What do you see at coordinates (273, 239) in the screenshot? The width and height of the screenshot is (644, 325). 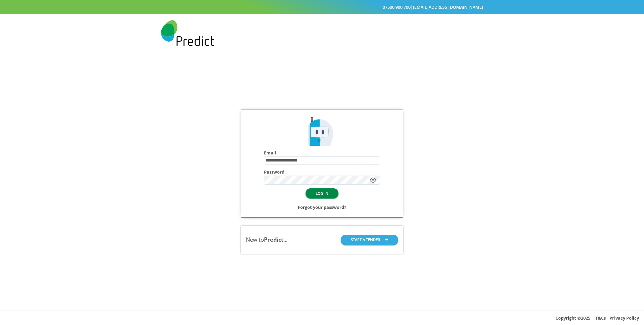 I see `b: Predict` at bounding box center [273, 239].